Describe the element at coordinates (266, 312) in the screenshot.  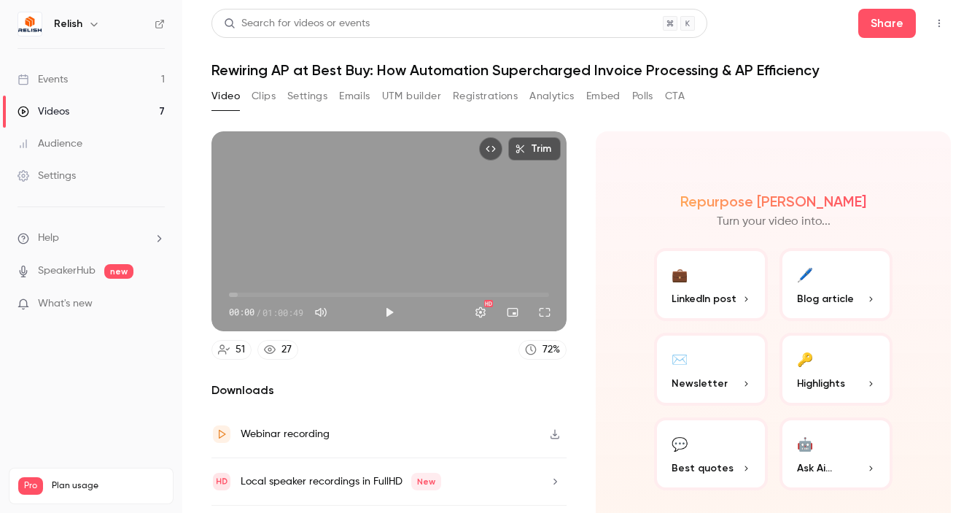
I see `div: 00:00` at that location.